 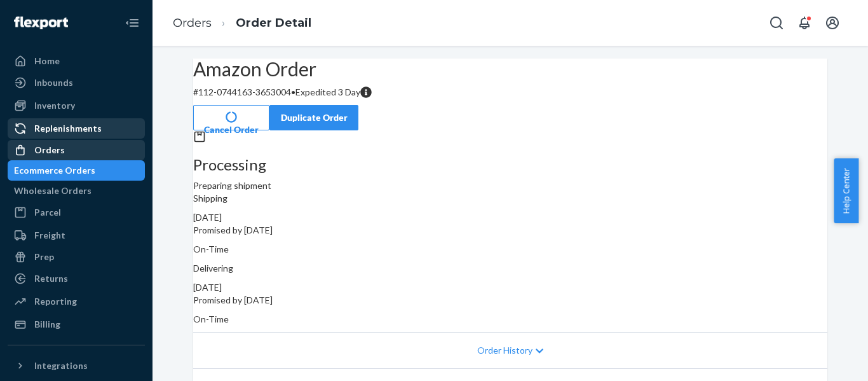 What do you see at coordinates (76, 170) in the screenshot?
I see `a: Ecommerce Orders` at bounding box center [76, 170].